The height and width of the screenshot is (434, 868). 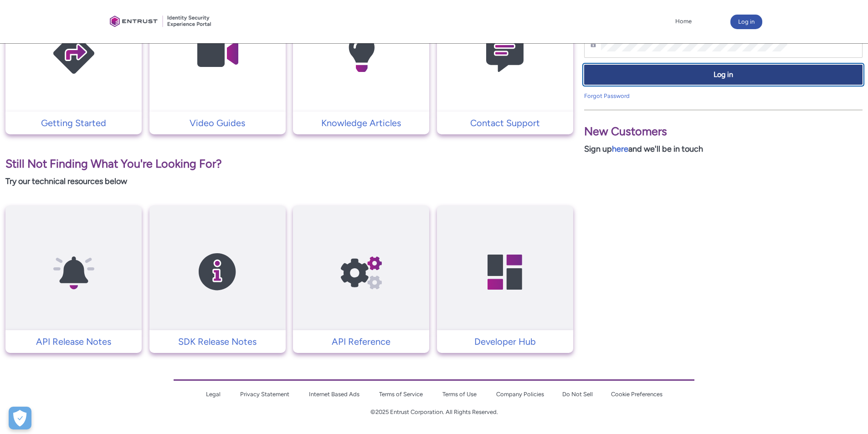 What do you see at coordinates (361, 123) in the screenshot?
I see `a: Knowledge Articles` at bounding box center [361, 123].